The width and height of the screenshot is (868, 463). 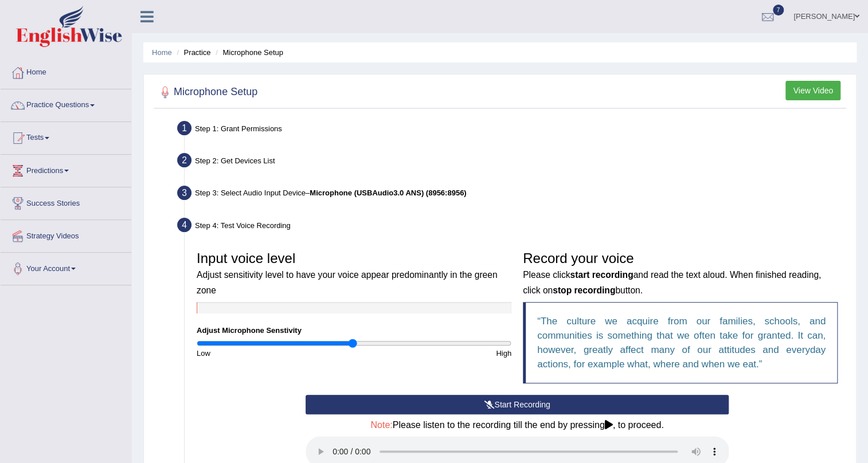 What do you see at coordinates (66, 104) in the screenshot?
I see `a: Practice Questions` at bounding box center [66, 104].